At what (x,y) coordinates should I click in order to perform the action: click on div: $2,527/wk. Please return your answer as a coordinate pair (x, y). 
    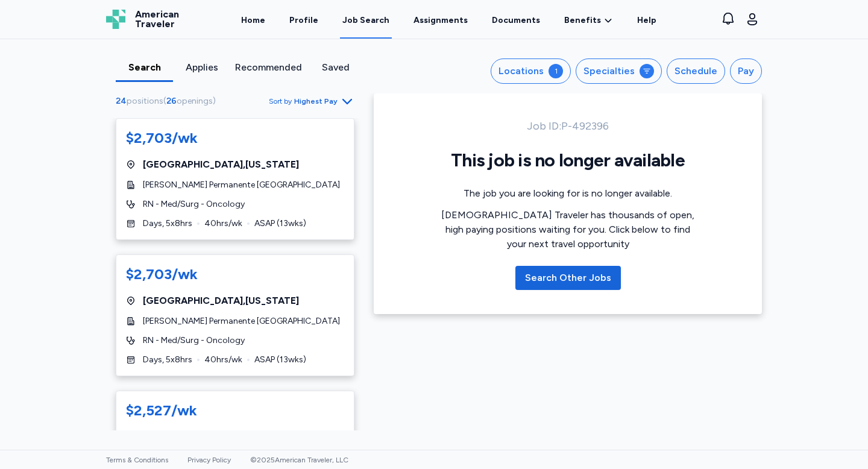
    Looking at the image, I should click on (162, 410).